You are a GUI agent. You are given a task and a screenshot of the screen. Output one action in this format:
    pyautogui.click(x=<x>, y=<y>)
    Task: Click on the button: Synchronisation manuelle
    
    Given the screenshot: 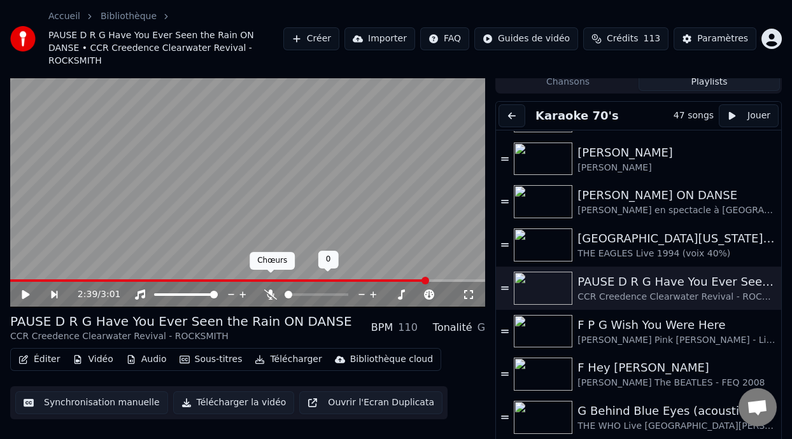 What is the action you would take?
    pyautogui.click(x=92, y=403)
    